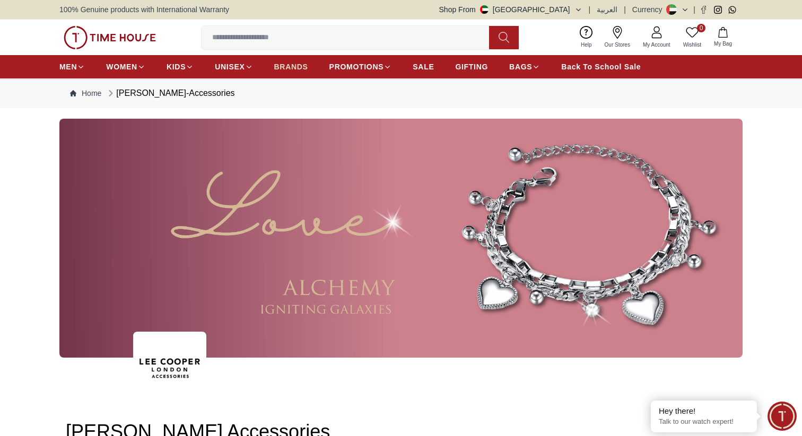  I want to click on span: Our Stores, so click(617, 45).